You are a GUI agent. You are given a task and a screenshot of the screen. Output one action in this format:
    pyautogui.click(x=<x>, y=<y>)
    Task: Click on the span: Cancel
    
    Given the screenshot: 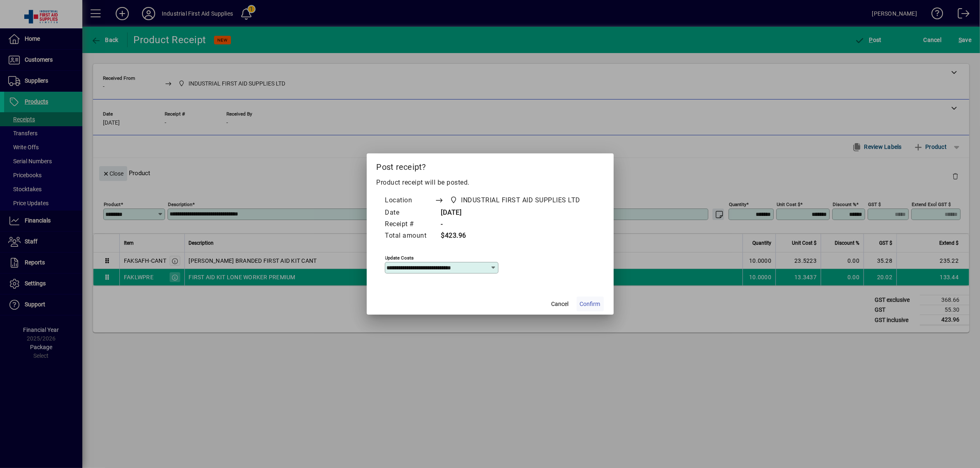 What is the action you would take?
    pyautogui.click(x=560, y=304)
    